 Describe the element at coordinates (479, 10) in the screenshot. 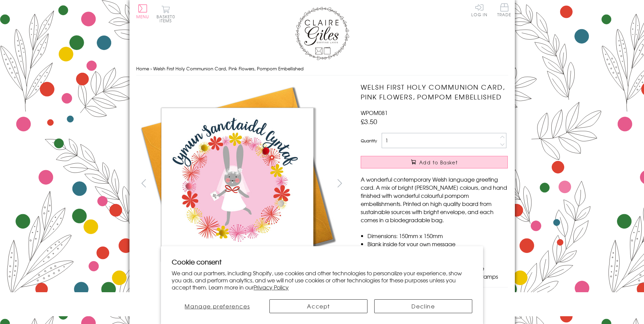

I see `a: Log In` at that location.